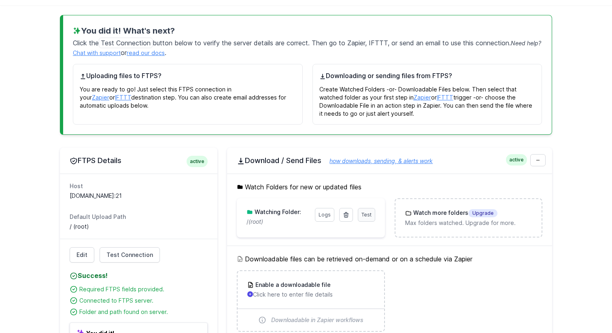 The width and height of the screenshot is (612, 333). What do you see at coordinates (97, 53) in the screenshot?
I see `a: Chat with support` at bounding box center [97, 53].